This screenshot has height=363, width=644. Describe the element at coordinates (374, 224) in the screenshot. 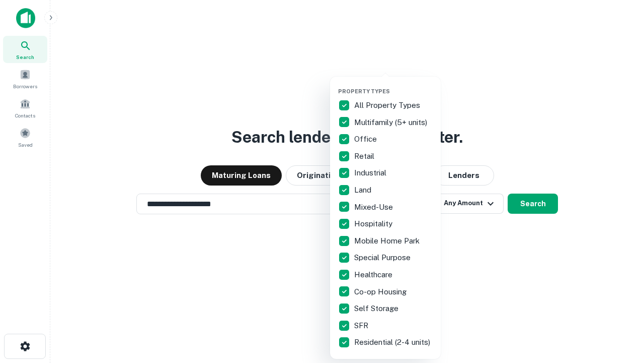

I see `p: Hospitality` at that location.